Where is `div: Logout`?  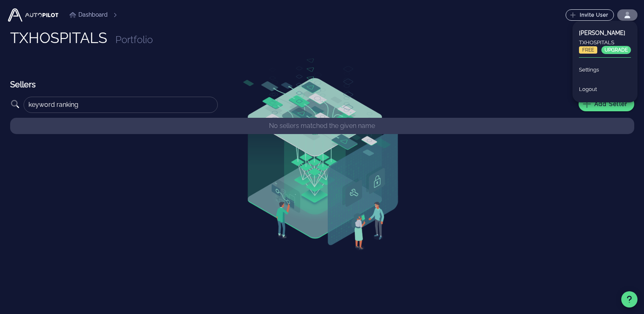 div: Logout is located at coordinates (605, 89).